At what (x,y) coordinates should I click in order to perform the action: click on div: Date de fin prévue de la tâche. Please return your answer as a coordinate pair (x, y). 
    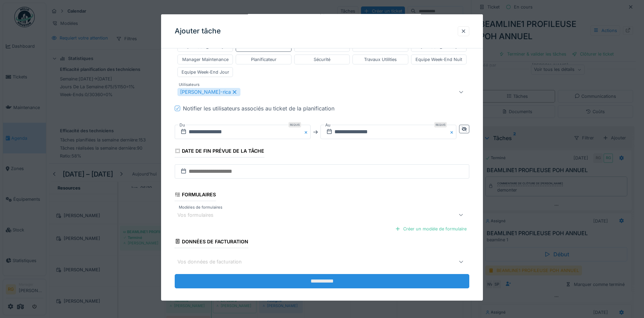
    Looking at the image, I should click on (220, 151).